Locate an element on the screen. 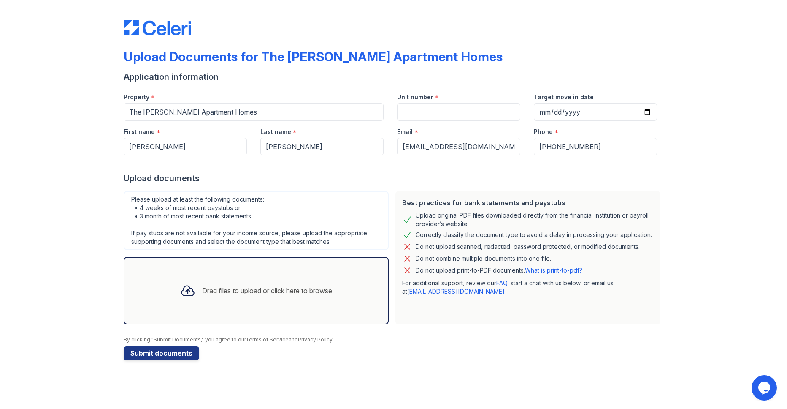  div: Drag files to upload or click here to browse is located at coordinates (267, 290).